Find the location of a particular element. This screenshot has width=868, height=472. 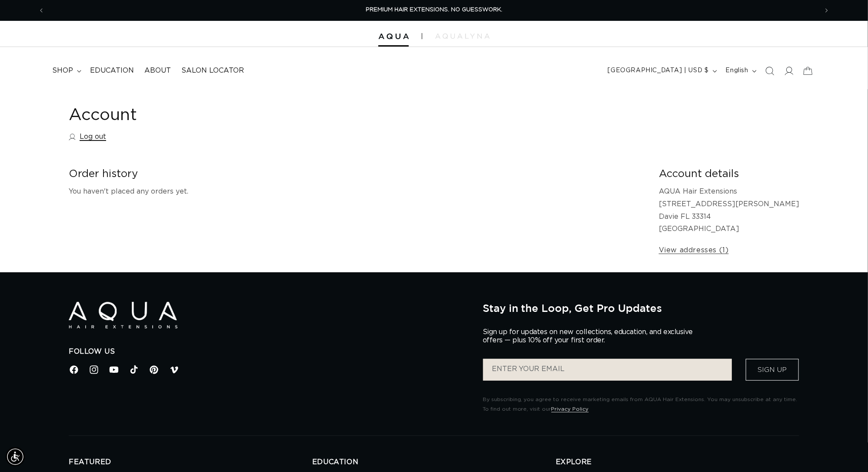

div: Accessibility Menu is located at coordinates (15, 457).